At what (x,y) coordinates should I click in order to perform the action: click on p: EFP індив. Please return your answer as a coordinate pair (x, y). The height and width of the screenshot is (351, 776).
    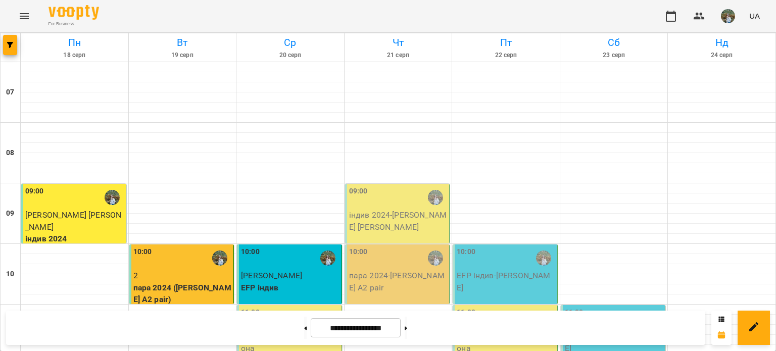
    Looking at the image, I should click on (290, 288).